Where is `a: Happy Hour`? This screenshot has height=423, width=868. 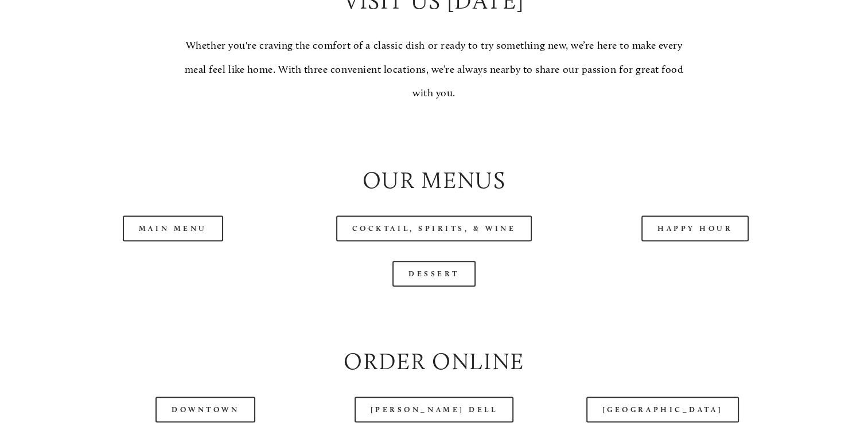 a: Happy Hour is located at coordinates (695, 228).